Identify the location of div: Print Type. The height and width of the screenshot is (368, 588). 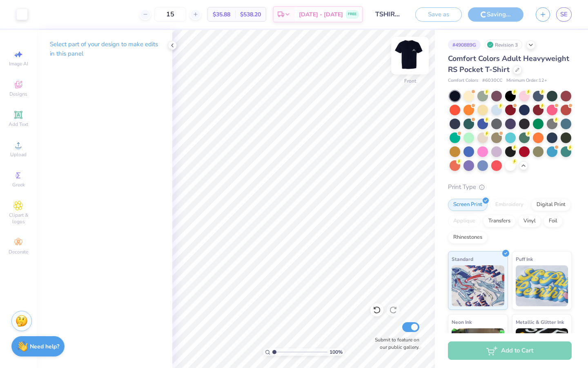
(510, 187).